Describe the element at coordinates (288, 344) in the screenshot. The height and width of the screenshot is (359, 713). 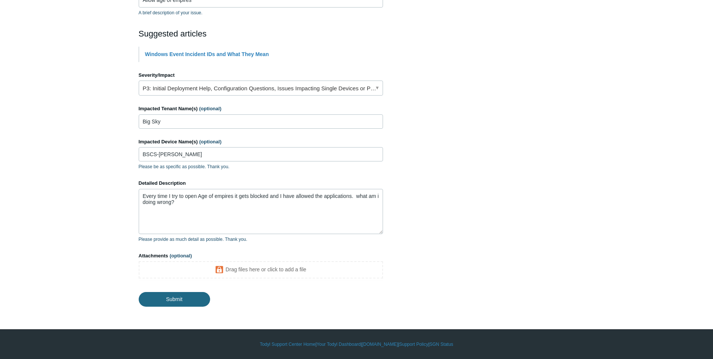
I see `a: Todyl Support Center Home` at that location.